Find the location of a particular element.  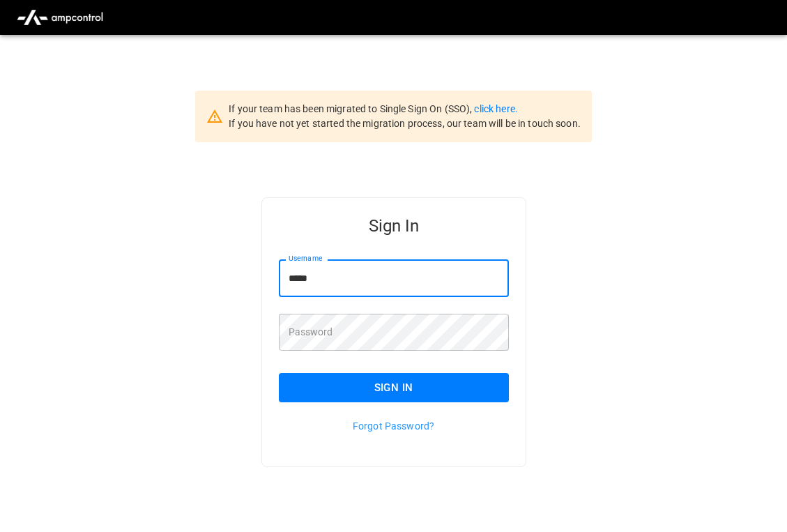

span: If you have not yet started the migration process, our team will be in touch soon. is located at coordinates (404, 123).